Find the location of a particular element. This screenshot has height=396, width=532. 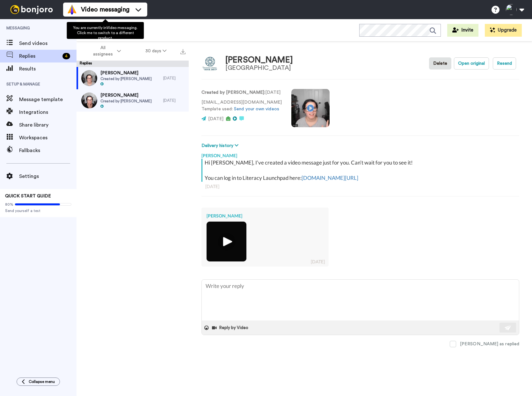

a: Send your own videos is located at coordinates (257, 108).